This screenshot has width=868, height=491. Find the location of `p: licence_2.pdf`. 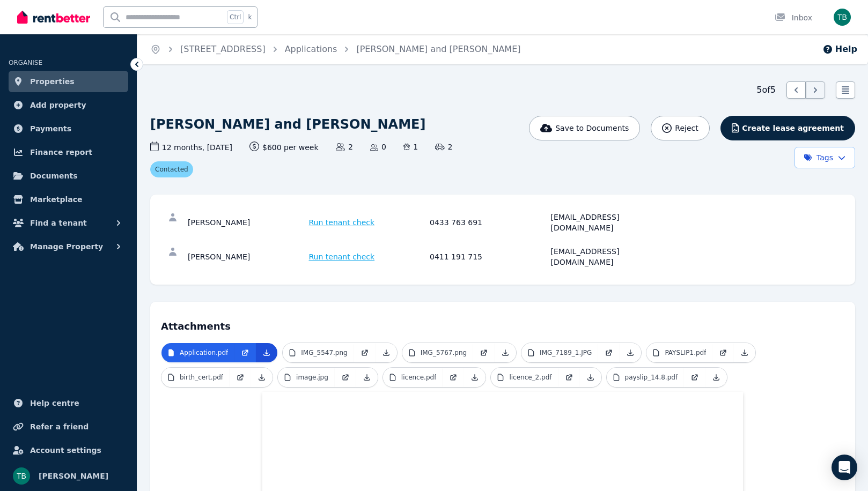

p: licence_2.pdf is located at coordinates (530, 377).